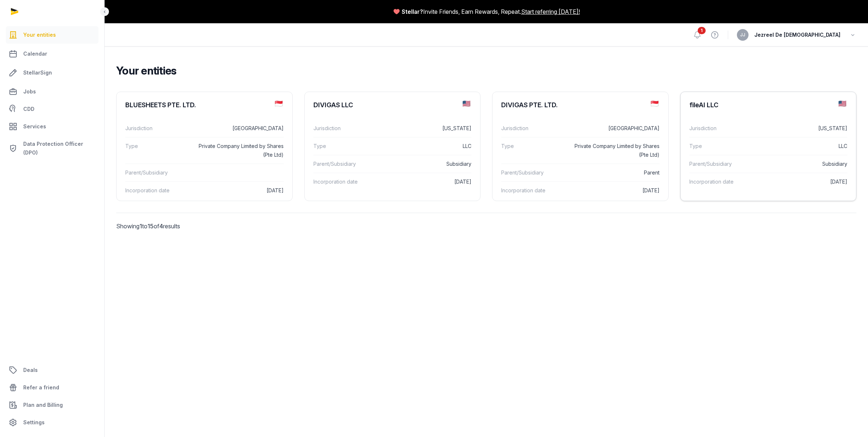 This screenshot has width=868, height=437. Describe the element at coordinates (52, 54) in the screenshot. I see `a: Calendar` at that location.